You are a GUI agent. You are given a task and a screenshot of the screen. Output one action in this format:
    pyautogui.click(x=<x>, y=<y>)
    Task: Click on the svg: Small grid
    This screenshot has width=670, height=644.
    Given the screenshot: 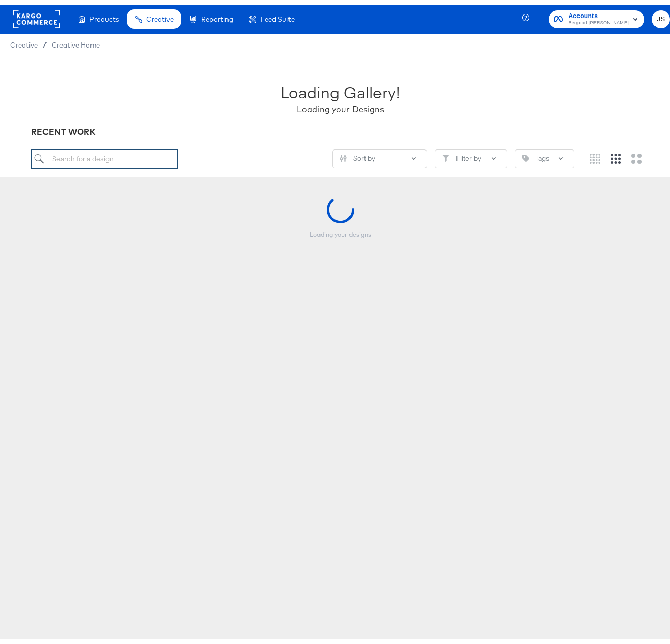 What is the action you would take?
    pyautogui.click(x=595, y=154)
    